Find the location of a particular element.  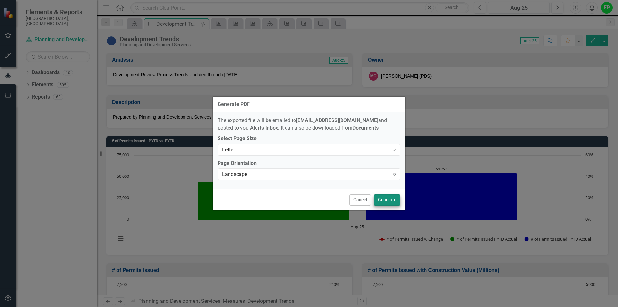

span: The exported file will be emailed to and posted to your . It can also be downloaded from . is located at coordinates (302, 124).